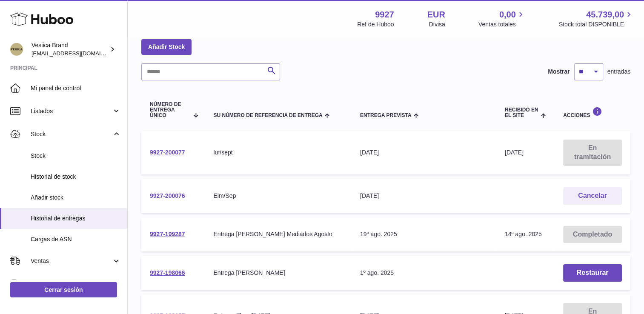 The height and width of the screenshot is (314, 644). What do you see at coordinates (618, 71) in the screenshot?
I see `span: entradas` at bounding box center [618, 71].